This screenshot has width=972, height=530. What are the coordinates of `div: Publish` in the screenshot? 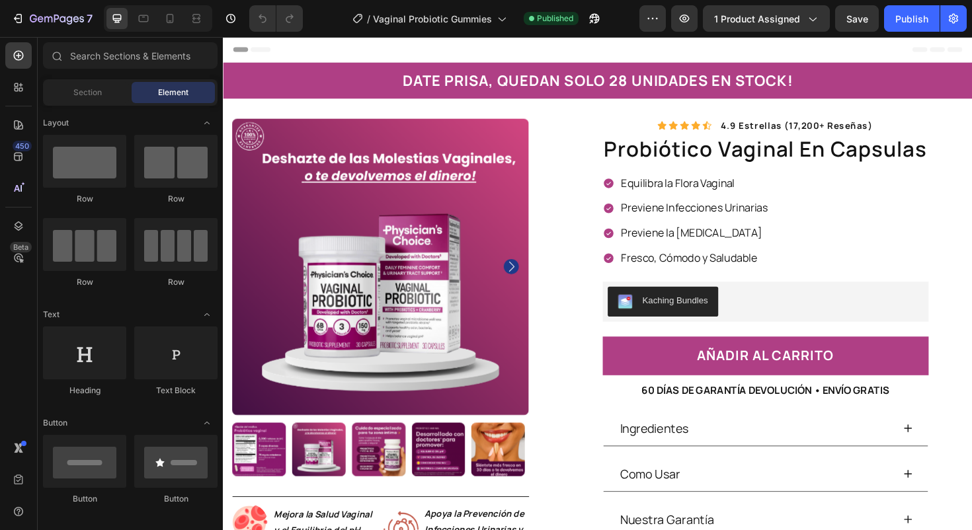 It's located at (912, 19).